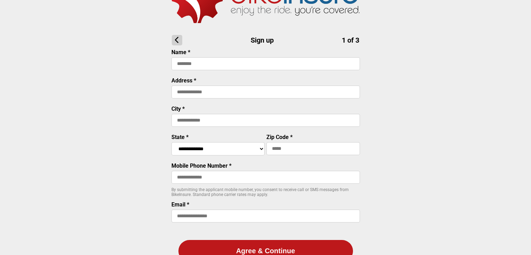  I want to click on label: Name *, so click(181, 52).